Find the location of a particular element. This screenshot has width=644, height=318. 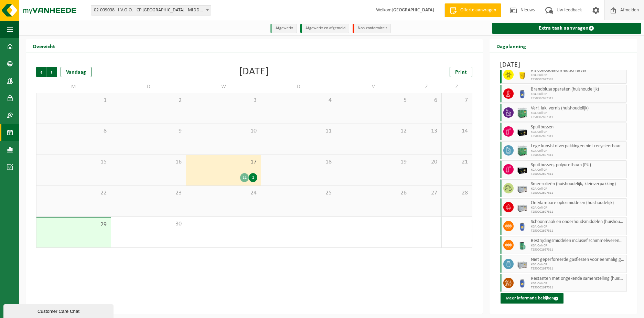

span: 18 is located at coordinates (298, 162).